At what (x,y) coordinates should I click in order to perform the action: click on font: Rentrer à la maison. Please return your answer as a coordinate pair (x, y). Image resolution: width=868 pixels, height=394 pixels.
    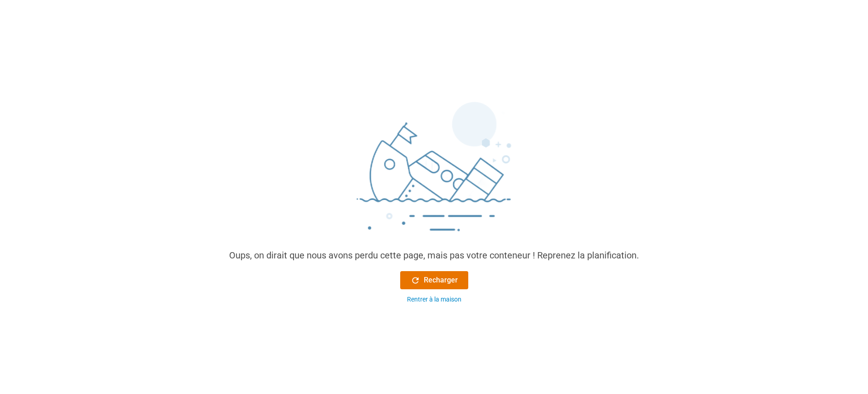
    Looking at the image, I should click on (434, 300).